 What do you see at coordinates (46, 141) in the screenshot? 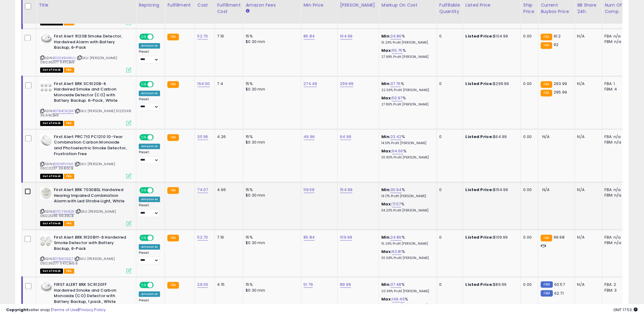
I see `img: 418UgciGA5L._SL40_.jpg` at bounding box center [46, 141].